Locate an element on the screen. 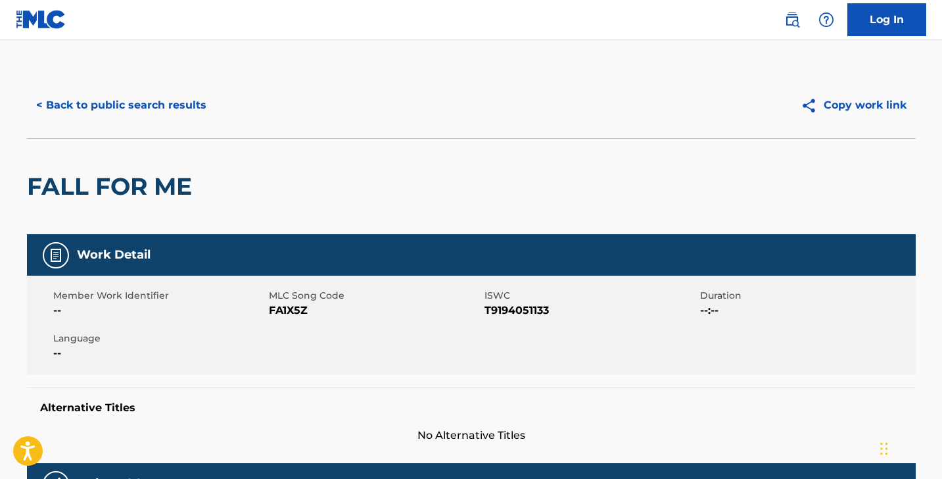  h2: FALL FOR ME is located at coordinates (112, 186).